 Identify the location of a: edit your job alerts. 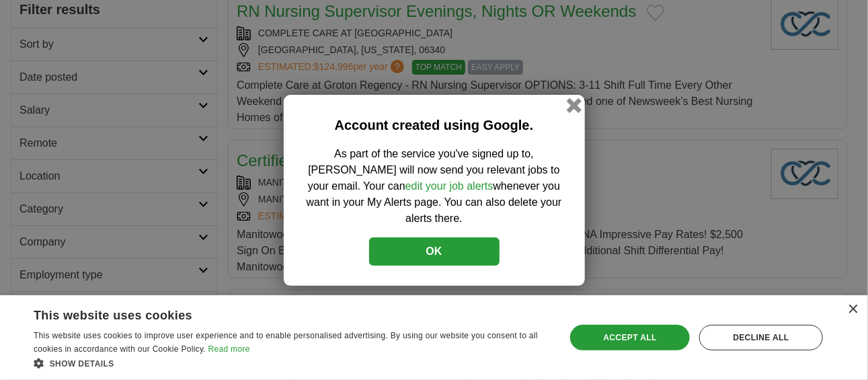
(449, 185).